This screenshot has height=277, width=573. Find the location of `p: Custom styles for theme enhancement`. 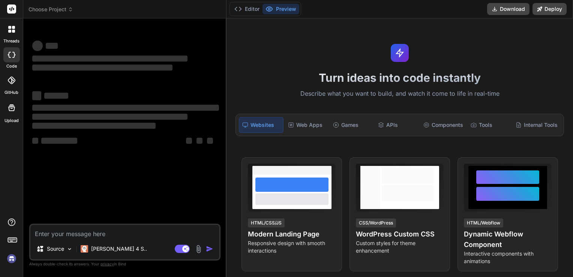

p: Custom styles for theme enhancement is located at coordinates (400, 247).